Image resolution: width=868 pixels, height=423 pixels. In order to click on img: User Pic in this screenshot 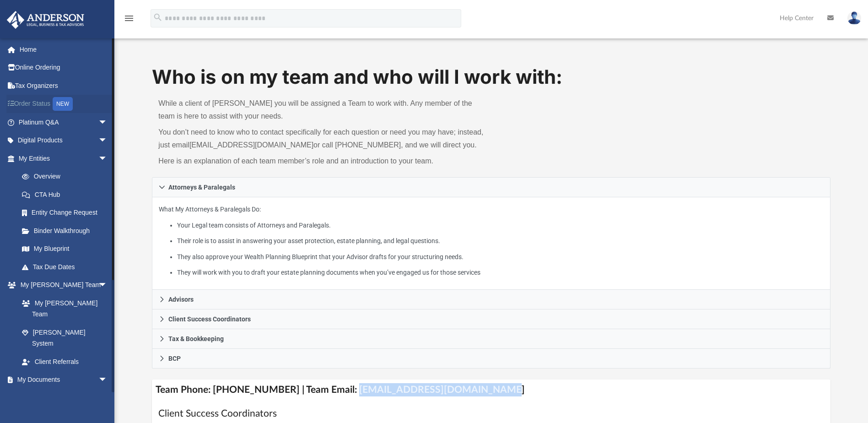, I will do `click(854, 18)`.